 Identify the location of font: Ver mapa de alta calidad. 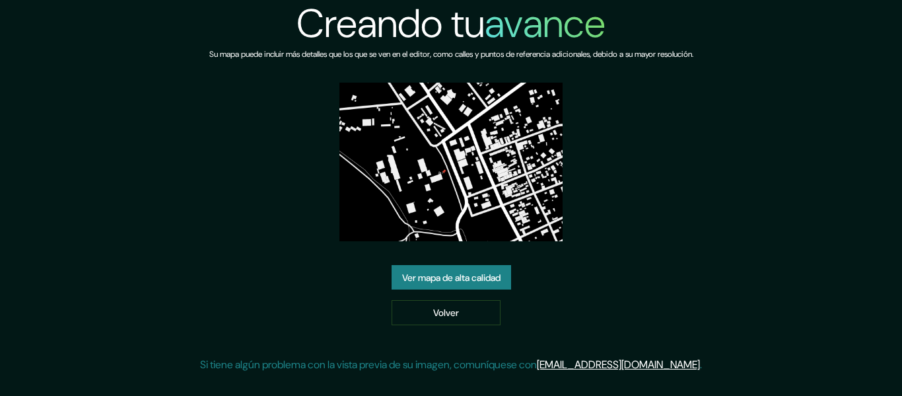
(451, 277).